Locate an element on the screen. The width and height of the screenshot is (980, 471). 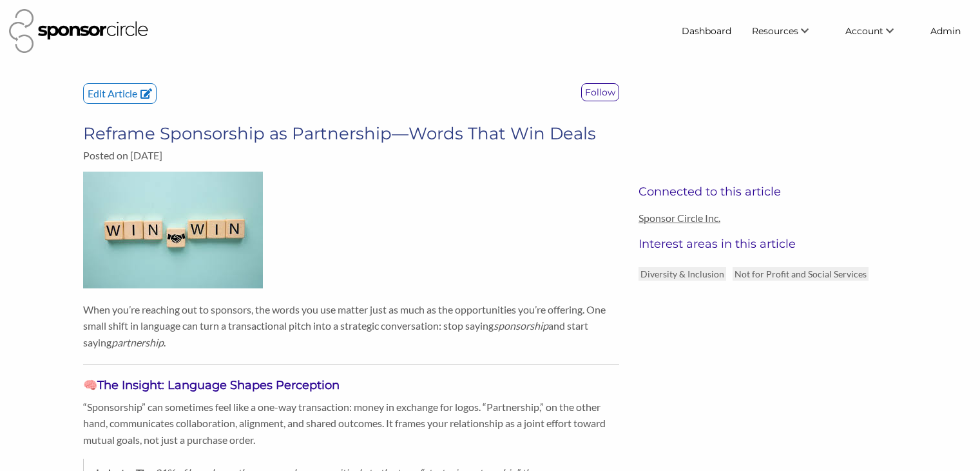
h3: Connected to this article is located at coordinates (767, 192).